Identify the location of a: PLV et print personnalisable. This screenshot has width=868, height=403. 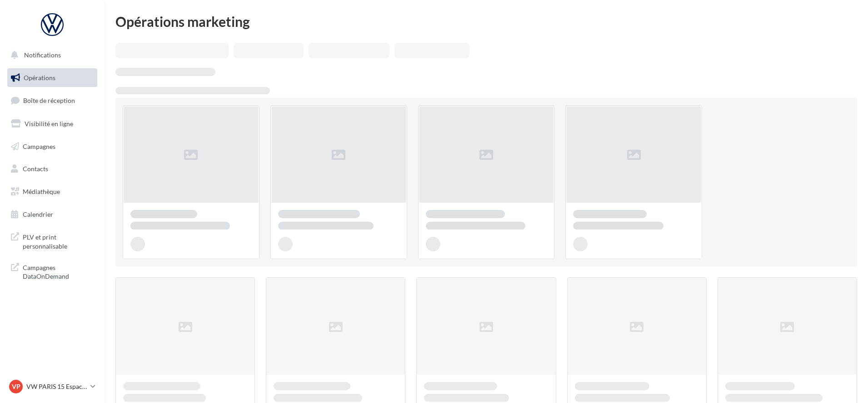
(52, 240).